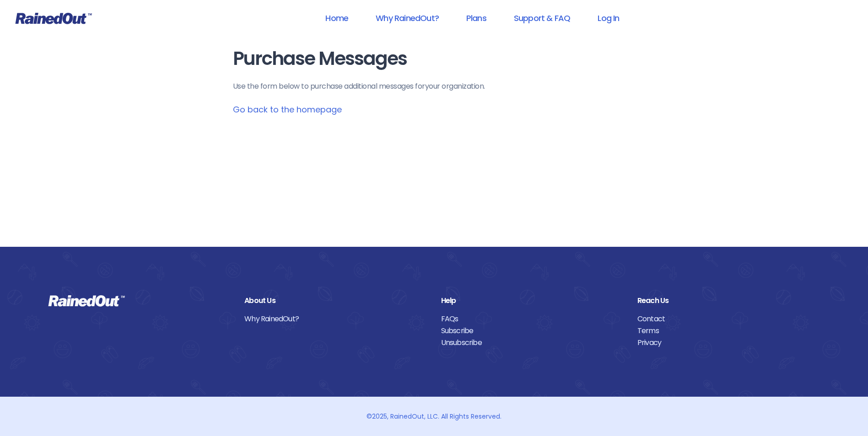 Image resolution: width=868 pixels, height=436 pixels. What do you see at coordinates (532, 301) in the screenshot?
I see `div: Help` at bounding box center [532, 301].